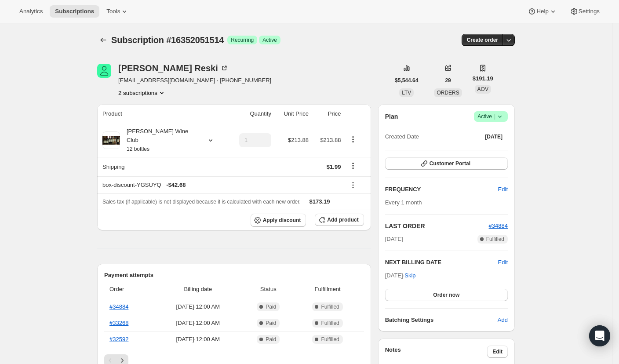 The height and width of the screenshot is (364, 619). I want to click on span: Add product, so click(342, 220).